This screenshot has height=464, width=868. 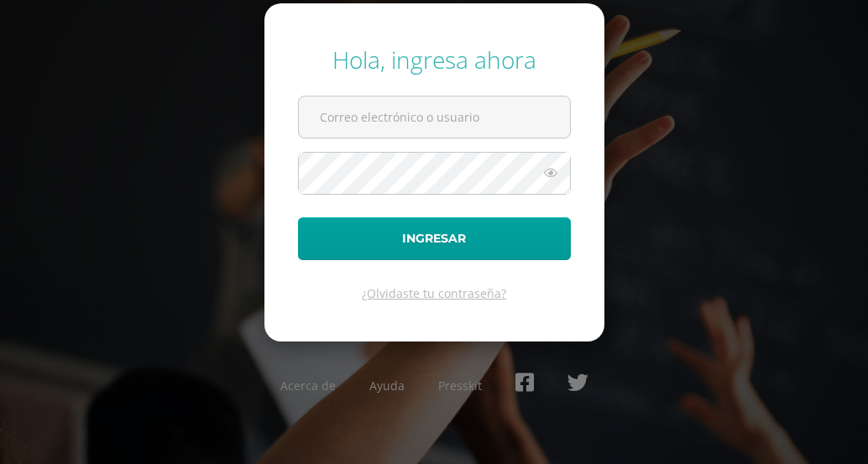 I want to click on a: Ayuda, so click(x=387, y=384).